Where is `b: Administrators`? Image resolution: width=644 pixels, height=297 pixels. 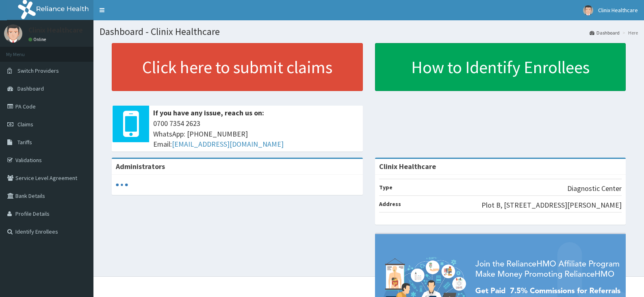
b: Administrators is located at coordinates (140, 166).